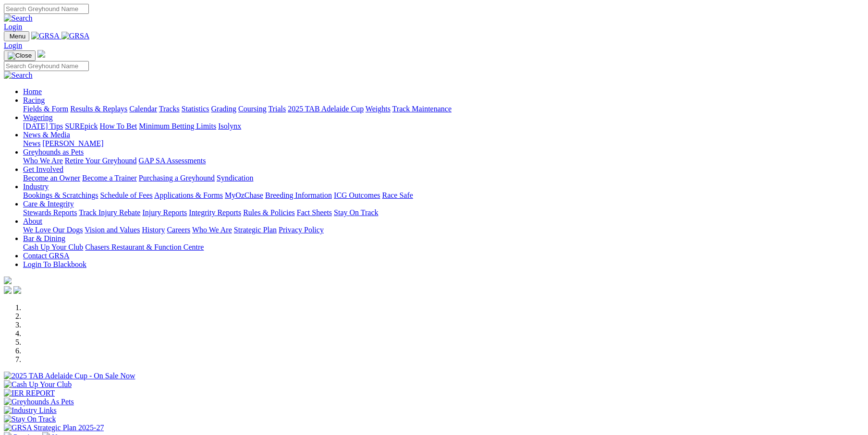 This screenshot has height=435, width=868. Describe the element at coordinates (422, 108) in the screenshot. I see `a: Track Maintenance` at that location.